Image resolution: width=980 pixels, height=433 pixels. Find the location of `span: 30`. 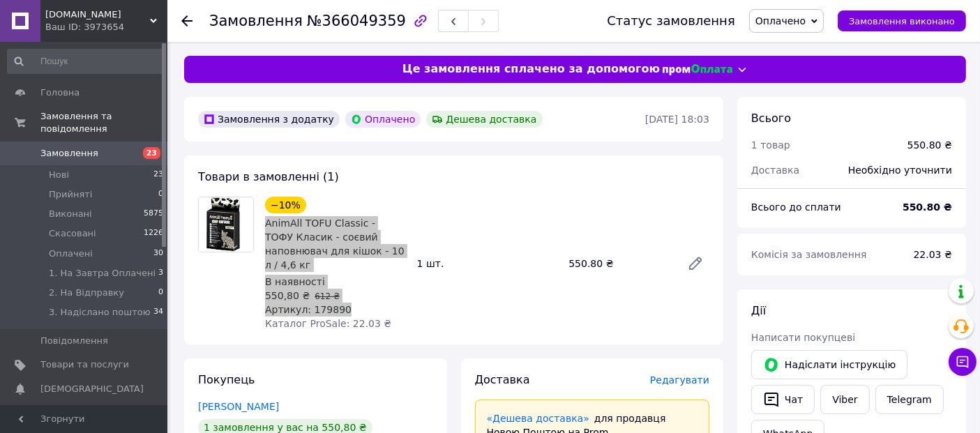

span: 30 is located at coordinates (159, 254).